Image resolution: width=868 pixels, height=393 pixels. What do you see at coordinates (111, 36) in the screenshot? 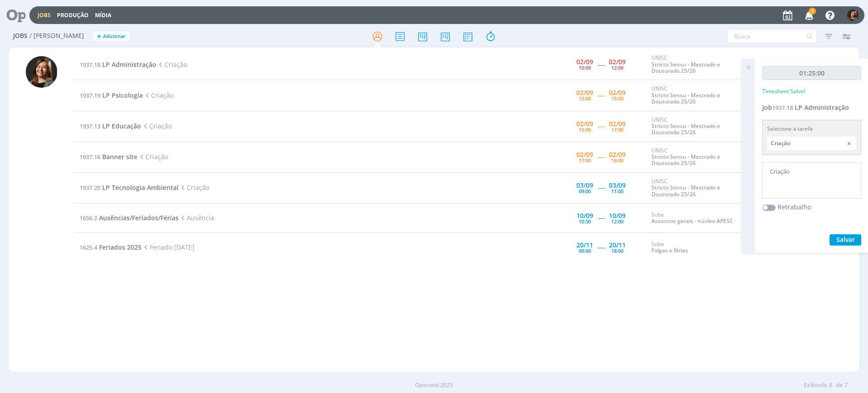
I see `button: +Adicionar` at bounding box center [111, 36].